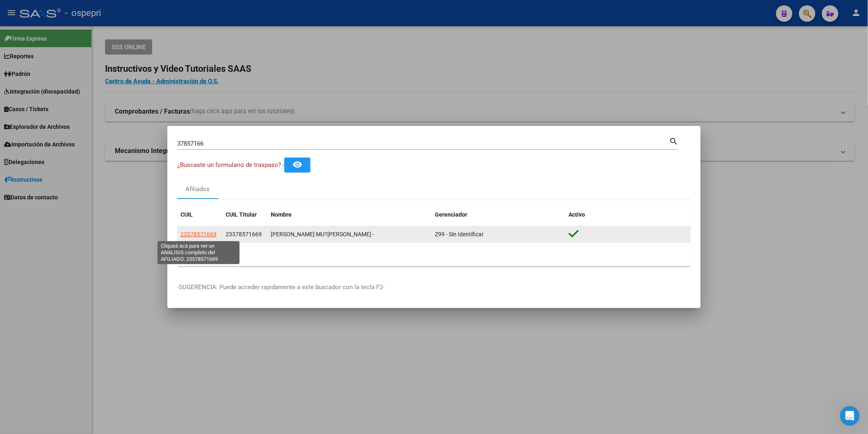 This screenshot has width=868, height=434. Describe the element at coordinates (628, 215) in the screenshot. I see `datatable-header-cell: Activo` at that location.